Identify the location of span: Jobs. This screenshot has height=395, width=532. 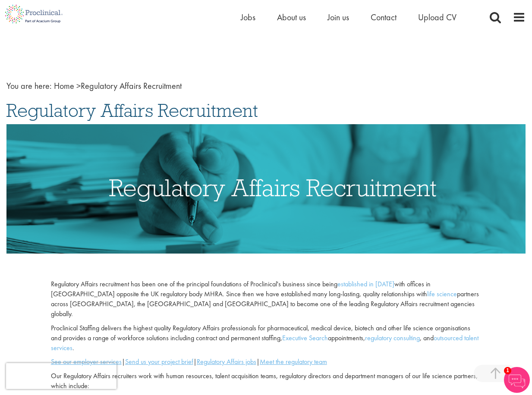
(248, 17).